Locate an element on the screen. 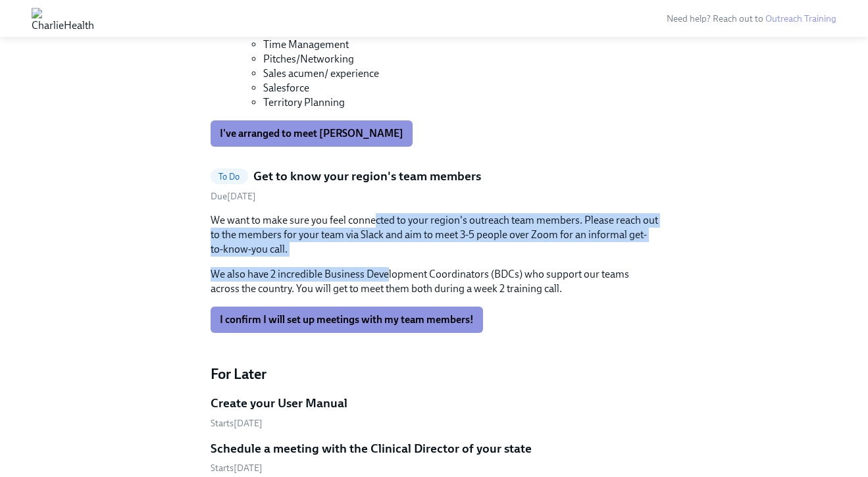 The image size is (868, 477). span: I confirm I will set up meetings with my team members! is located at coordinates (347, 319).